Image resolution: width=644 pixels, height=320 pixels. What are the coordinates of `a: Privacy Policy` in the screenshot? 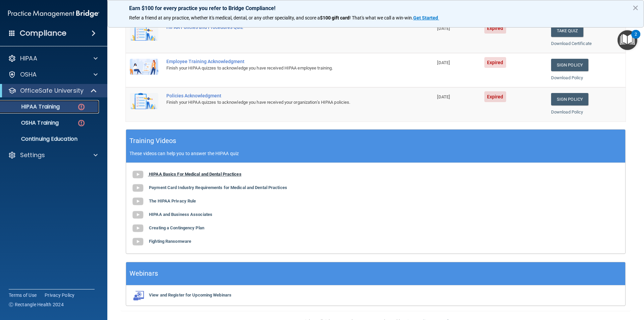 It's located at (60, 295).